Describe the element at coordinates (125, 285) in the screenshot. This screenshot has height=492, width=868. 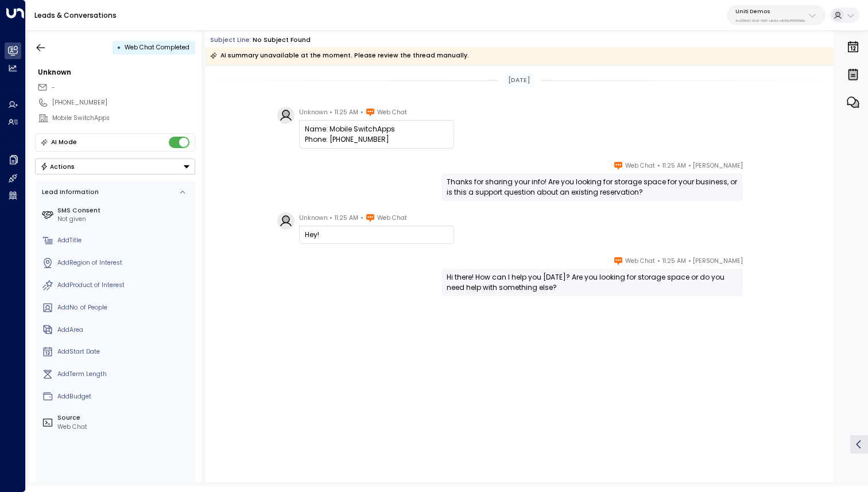
I see `div: AddProduct of Interest` at that location.